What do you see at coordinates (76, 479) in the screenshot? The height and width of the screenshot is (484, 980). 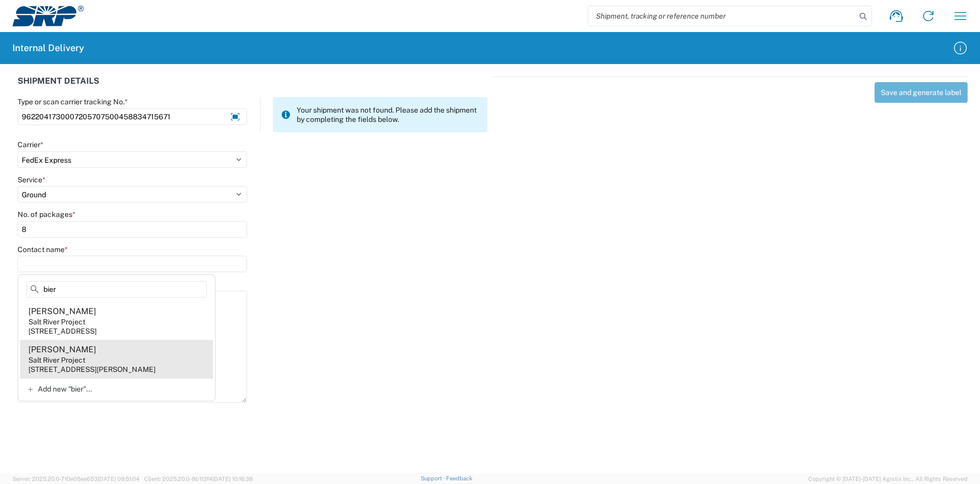 I see `span: Server: 2025.20.0-710e05ee653` at bounding box center [76, 479].